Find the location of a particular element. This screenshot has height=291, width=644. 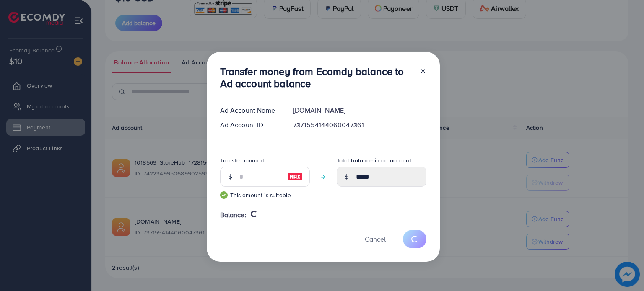

button: Cancel is located at coordinates (375, 239).